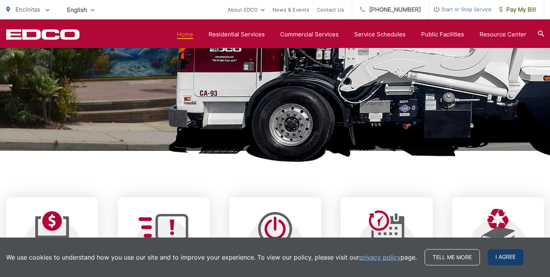 Image resolution: width=550 pixels, height=277 pixels. What do you see at coordinates (506, 257) in the screenshot?
I see `span: I agree` at bounding box center [506, 257].